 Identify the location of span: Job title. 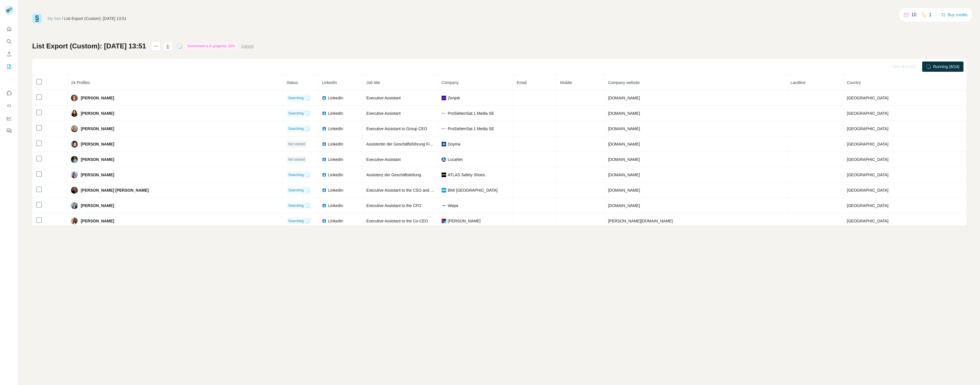
(373, 83).